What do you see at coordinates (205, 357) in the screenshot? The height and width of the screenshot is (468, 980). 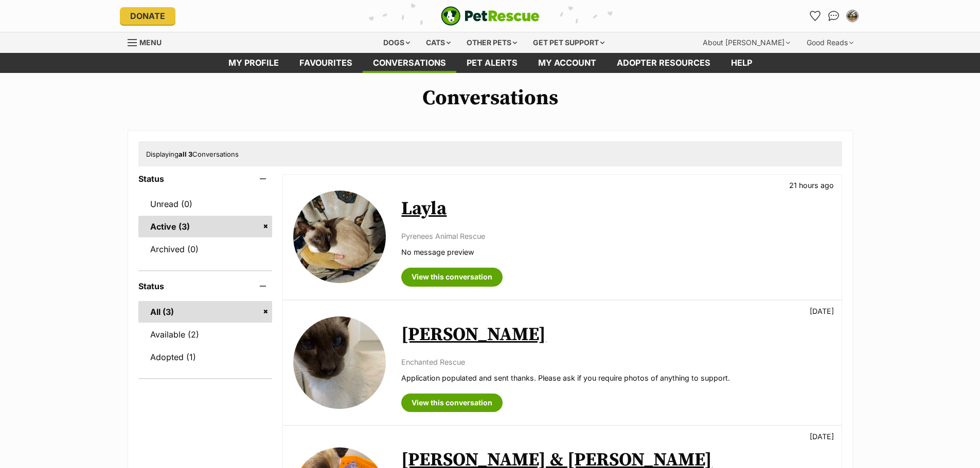 I see `a: Adopted (1)` at bounding box center [205, 357].